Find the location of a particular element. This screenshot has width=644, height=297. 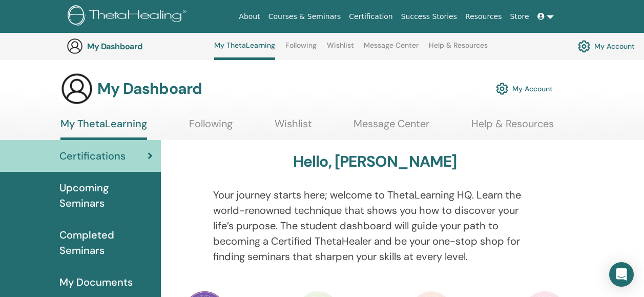

div: Open Intercom Messenger is located at coordinates (621, 274).